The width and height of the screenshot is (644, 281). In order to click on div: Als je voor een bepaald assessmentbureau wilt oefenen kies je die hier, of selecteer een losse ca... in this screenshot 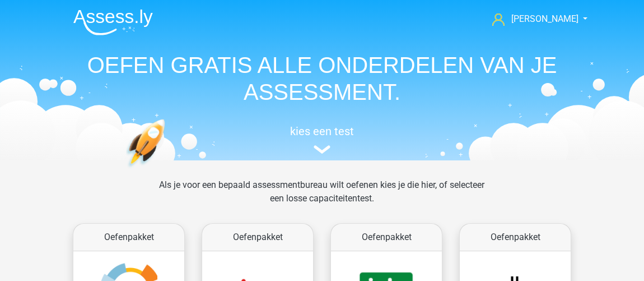, I will do `click(322, 198)`.